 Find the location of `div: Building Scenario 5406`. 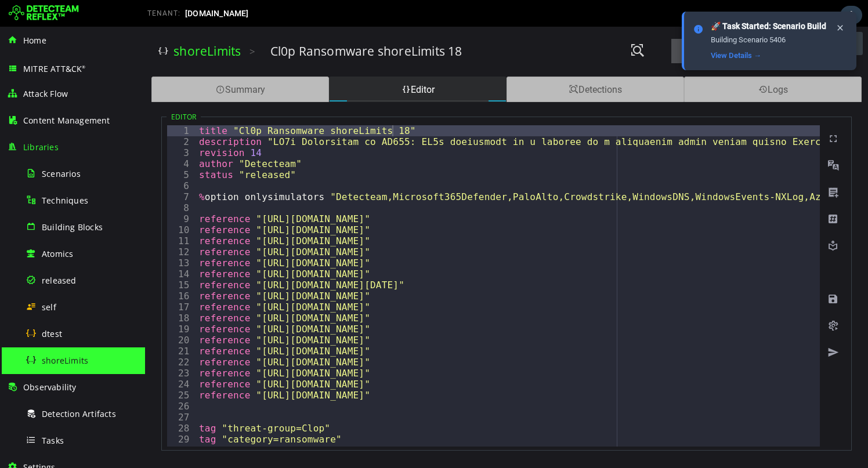

div: Building Scenario 5406 is located at coordinates (768, 40).